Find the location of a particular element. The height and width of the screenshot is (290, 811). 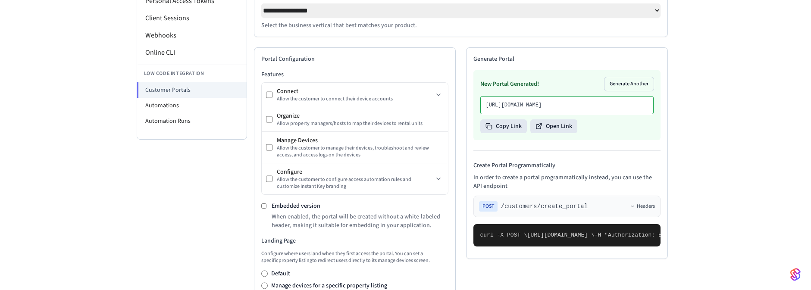

button: Copy Link is located at coordinates (503, 126).